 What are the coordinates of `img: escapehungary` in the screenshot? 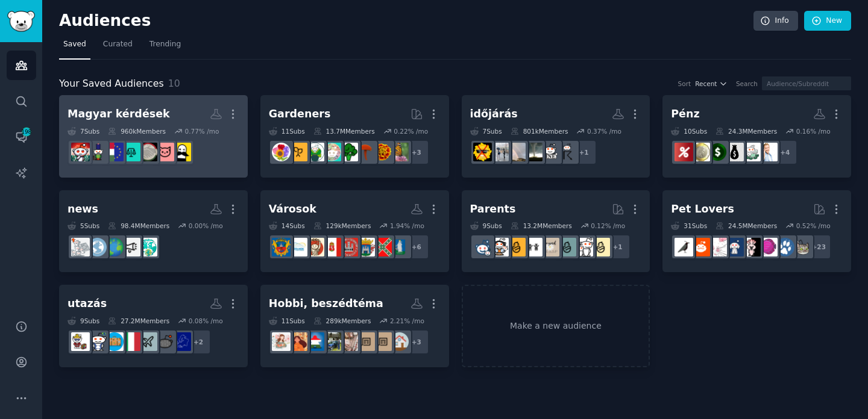 It's located at (148, 151).